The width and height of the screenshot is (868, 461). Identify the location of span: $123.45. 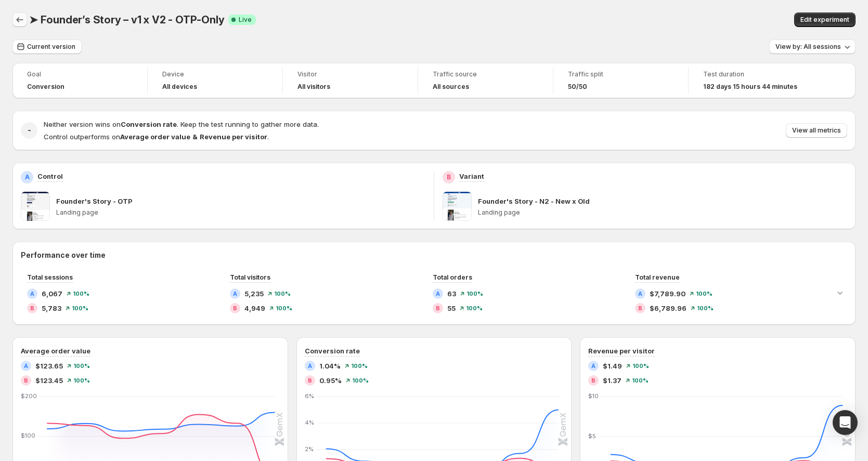
(49, 381).